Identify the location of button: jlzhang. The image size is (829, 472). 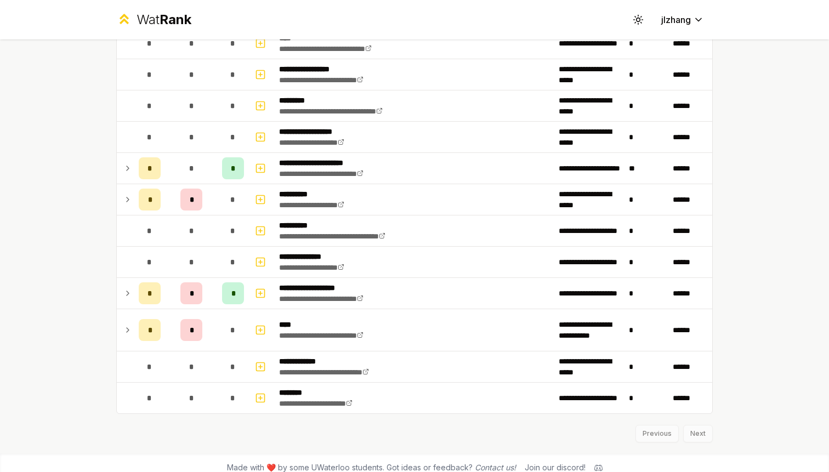
(683, 20).